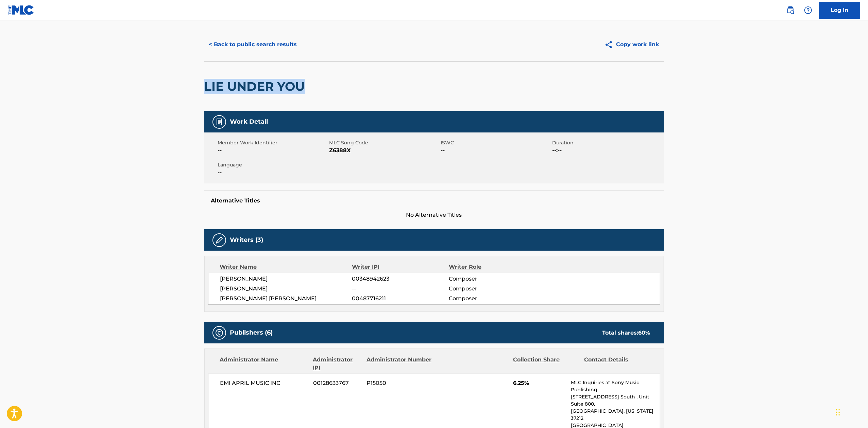 Image resolution: width=868 pixels, height=428 pixels. What do you see at coordinates (264, 383) in the screenshot?
I see `span: EMI APRIL MUSIC INC` at bounding box center [264, 383].